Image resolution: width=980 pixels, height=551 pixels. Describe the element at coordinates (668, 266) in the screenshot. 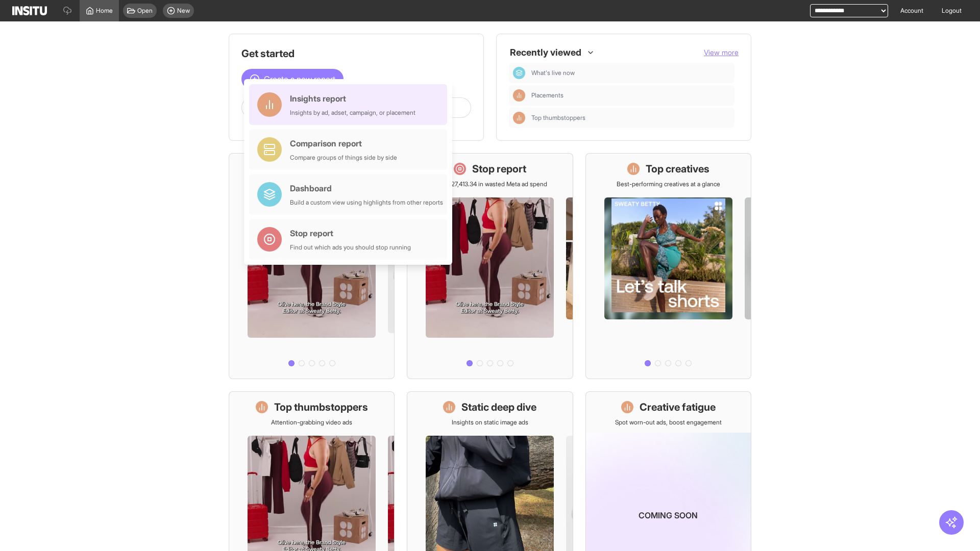

I see `a: Top creativesBest-performing creatives at a glance` at that location.